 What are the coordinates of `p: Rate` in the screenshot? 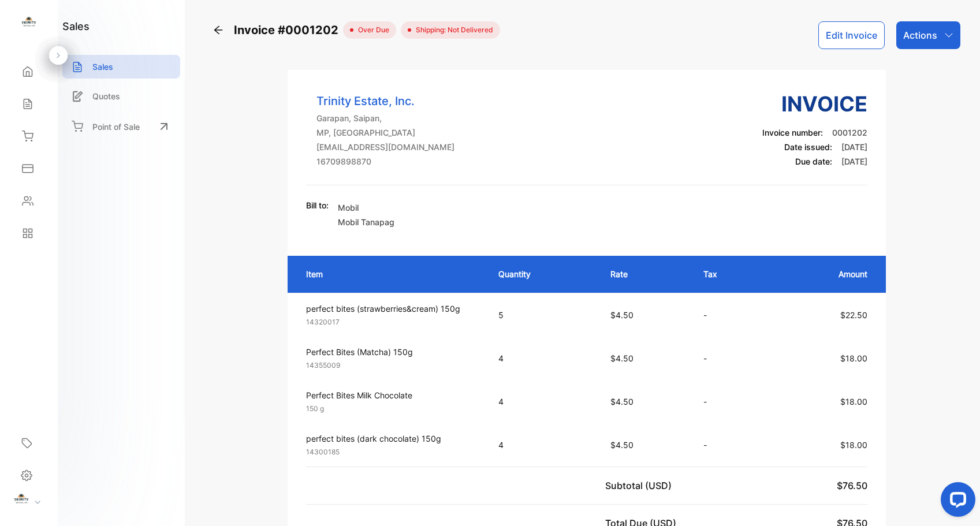 It's located at (646, 274).